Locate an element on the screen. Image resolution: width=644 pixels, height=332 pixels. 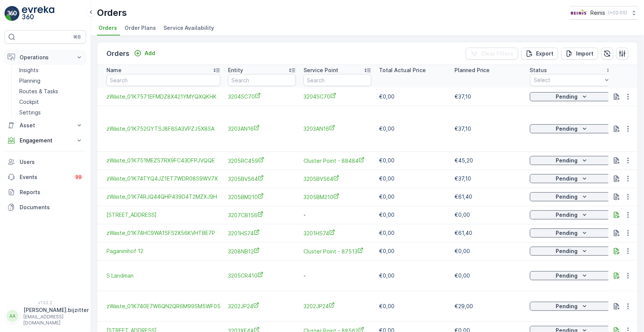
a: 3202JP24 is located at coordinates (337, 306).